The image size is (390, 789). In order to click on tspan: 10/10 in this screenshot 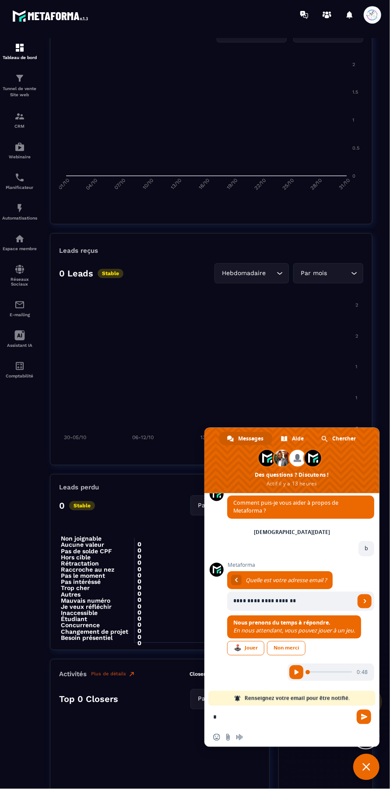, I will do `click(148, 184)`.